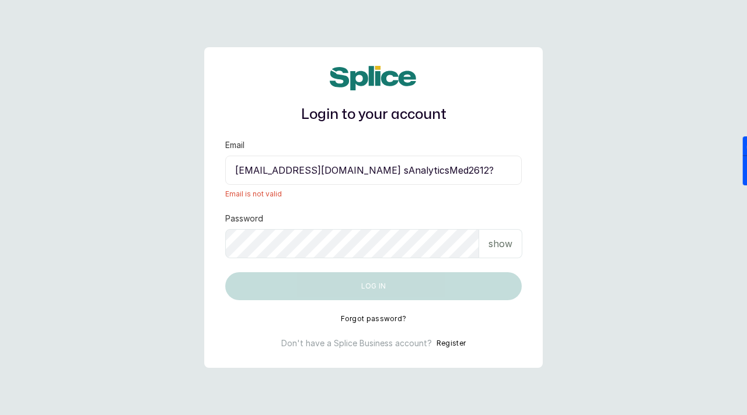 This screenshot has height=415, width=747. Describe the element at coordinates (234, 145) in the screenshot. I see `label: Email` at that location.